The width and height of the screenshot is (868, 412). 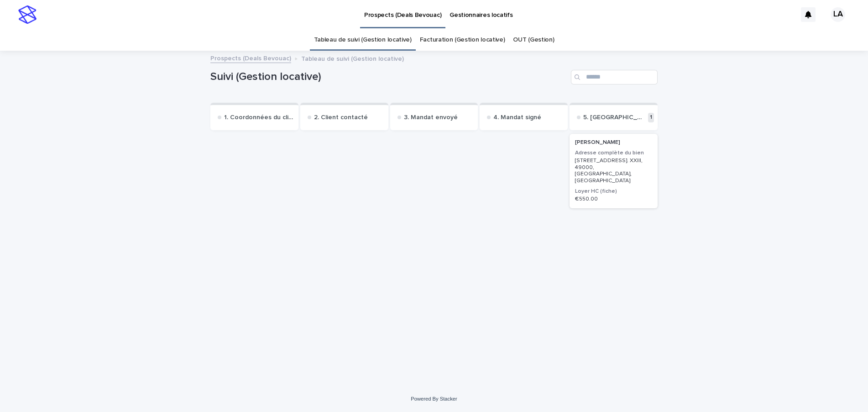 What do you see at coordinates (838, 15) in the screenshot?
I see `div: LA` at bounding box center [838, 15].